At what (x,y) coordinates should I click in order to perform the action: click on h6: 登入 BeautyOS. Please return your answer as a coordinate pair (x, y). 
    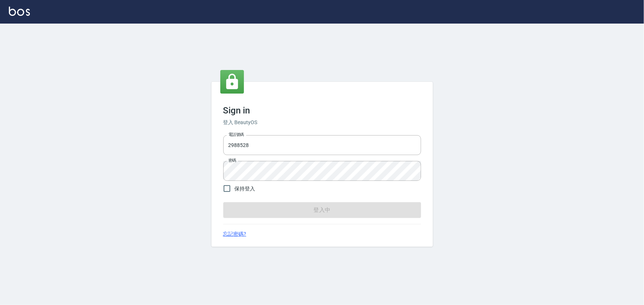
    Looking at the image, I should click on (322, 122).